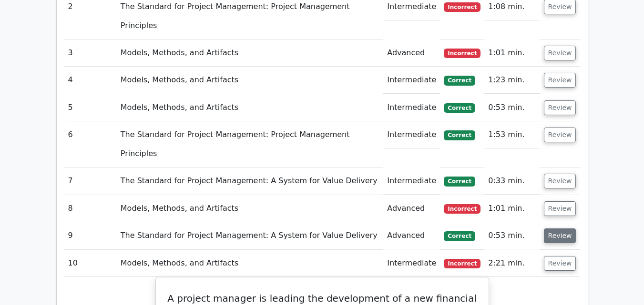 This screenshot has height=305, width=644. I want to click on td: 5, so click(91, 108).